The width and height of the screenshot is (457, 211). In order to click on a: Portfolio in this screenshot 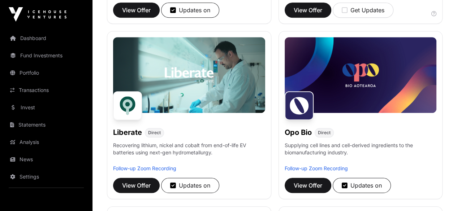, I will do `click(46, 73)`.